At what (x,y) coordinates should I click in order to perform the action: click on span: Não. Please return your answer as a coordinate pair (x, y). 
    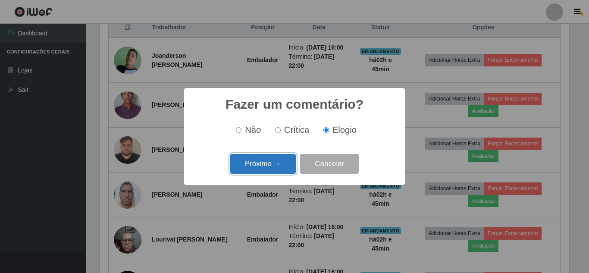
    Looking at the image, I should click on (253, 130).